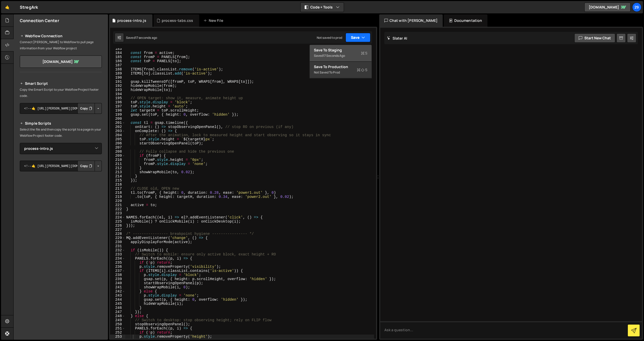  Describe the element at coordinates (117, 304) in the screenshot. I see `div: 245` at that location.